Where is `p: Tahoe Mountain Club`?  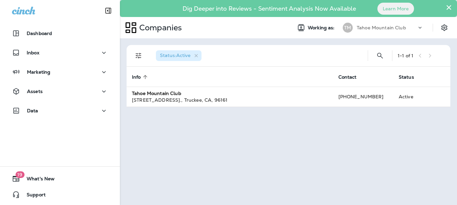 p: Tahoe Mountain Club is located at coordinates (382, 28).